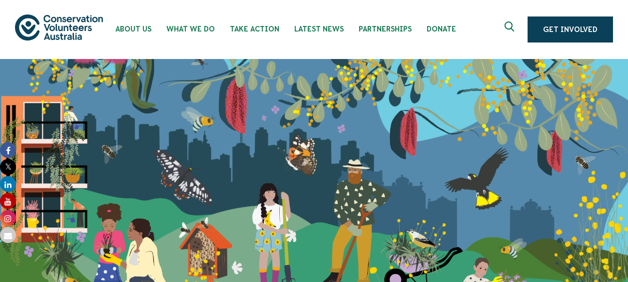 This screenshot has width=628, height=282. Describe the element at coordinates (319, 29) in the screenshot. I see `span: Latest News` at that location.